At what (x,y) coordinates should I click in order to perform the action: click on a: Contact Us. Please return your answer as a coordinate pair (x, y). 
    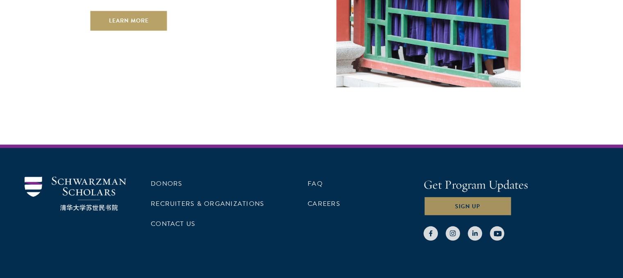
    Looking at the image, I should click on (173, 224).